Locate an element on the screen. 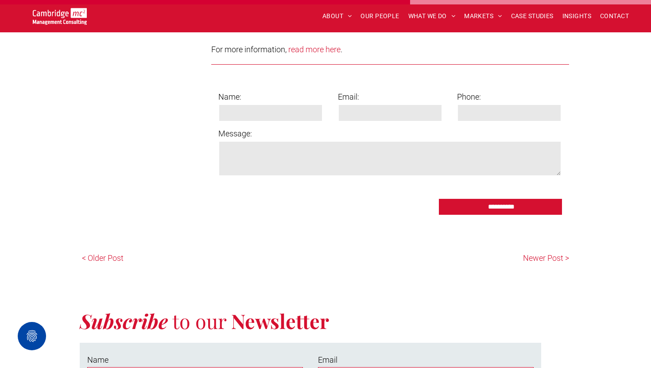 The width and height of the screenshot is (651, 368). label: Email: is located at coordinates (390, 97).